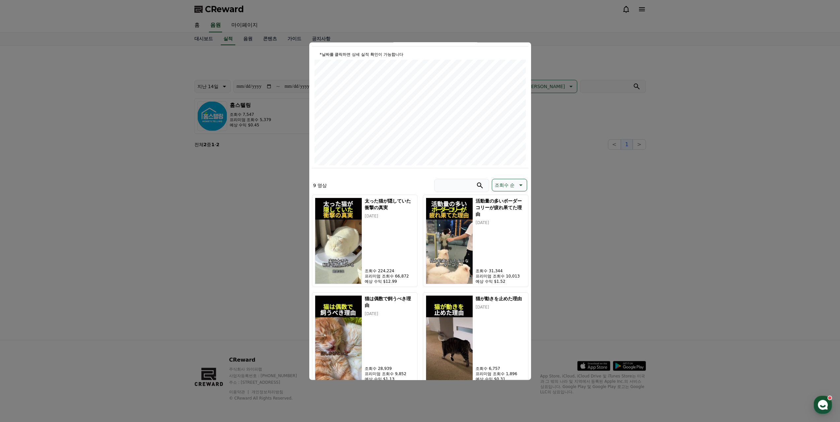 This screenshot has width=840, height=422. I want to click on p: *날짜를 클릭하면 상세 실적 확인이 가능합니다, so click(420, 54).